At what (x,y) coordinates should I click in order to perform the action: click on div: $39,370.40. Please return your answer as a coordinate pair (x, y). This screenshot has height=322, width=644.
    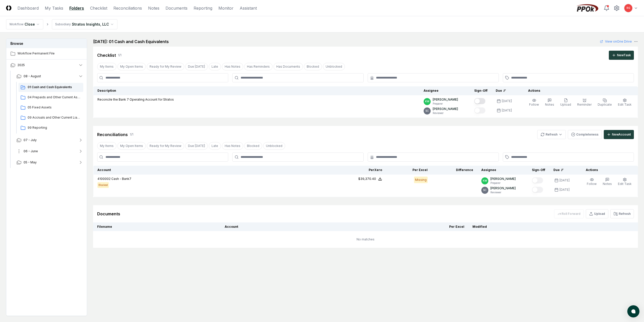
    Looking at the image, I should click on (367, 179).